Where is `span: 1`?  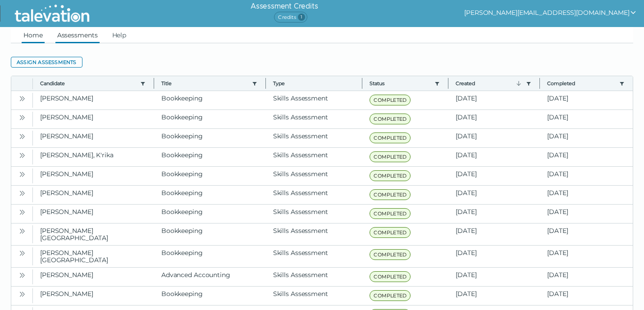
span: 1 is located at coordinates (302, 17).